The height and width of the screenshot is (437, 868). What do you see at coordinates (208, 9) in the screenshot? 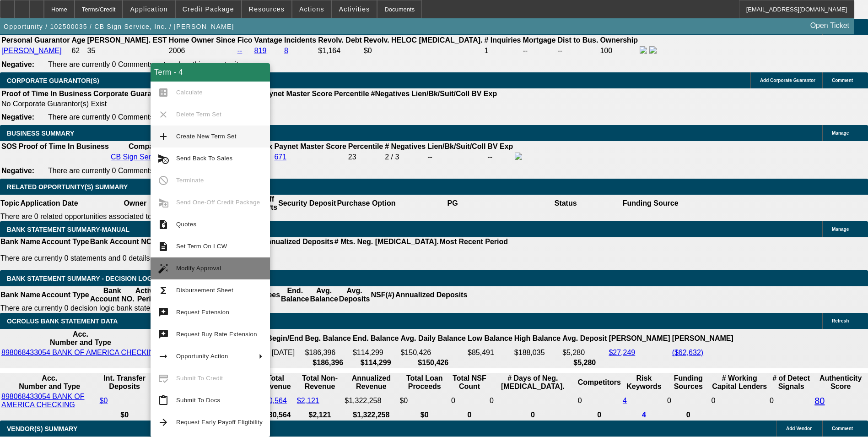
I see `button: Credit Package` at bounding box center [208, 9].